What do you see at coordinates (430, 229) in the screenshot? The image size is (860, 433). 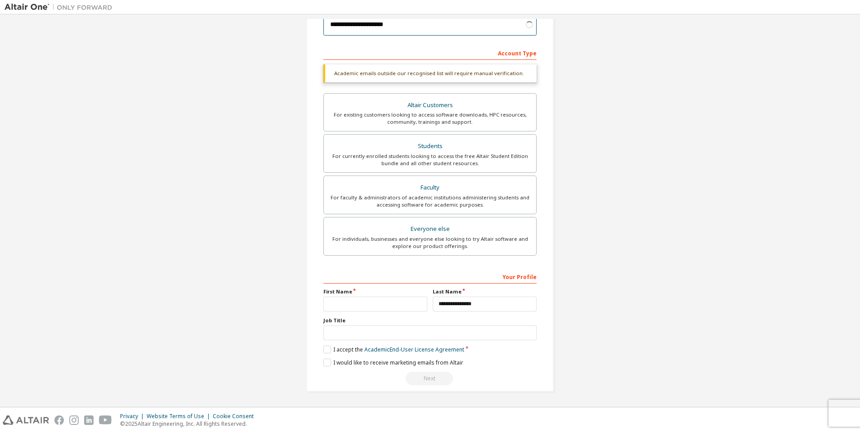 I see `div: Everyone else` at bounding box center [430, 229].